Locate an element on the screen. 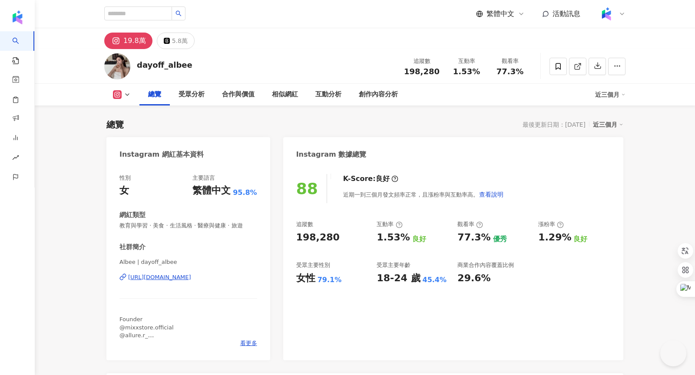 The width and height of the screenshot is (695, 375). div: dayoff_albee is located at coordinates (165, 65).